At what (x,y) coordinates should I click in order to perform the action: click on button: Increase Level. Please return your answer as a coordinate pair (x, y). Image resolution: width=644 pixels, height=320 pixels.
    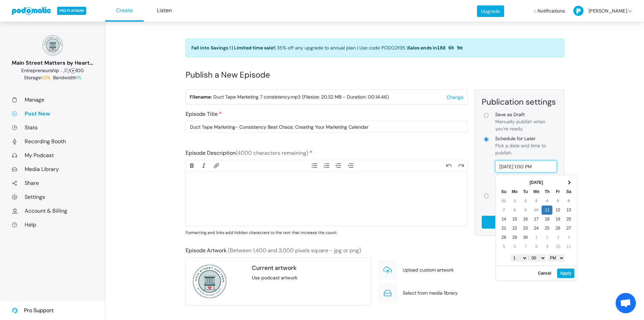
    Looking at the image, I should click on (351, 166).